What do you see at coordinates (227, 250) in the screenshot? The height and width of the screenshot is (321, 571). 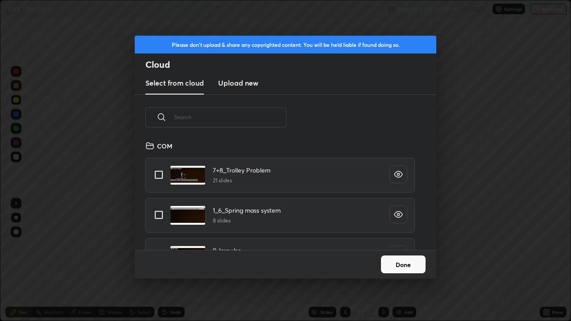 I see `h4: 9_Impulse` at bounding box center [227, 250].